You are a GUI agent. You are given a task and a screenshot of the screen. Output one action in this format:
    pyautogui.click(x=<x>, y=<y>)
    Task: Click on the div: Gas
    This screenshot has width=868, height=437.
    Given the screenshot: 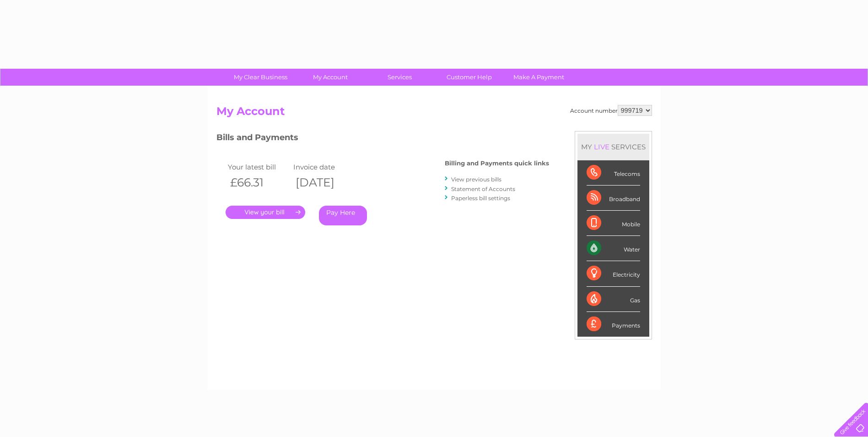 What is the action you would take?
    pyautogui.click(x=613, y=299)
    